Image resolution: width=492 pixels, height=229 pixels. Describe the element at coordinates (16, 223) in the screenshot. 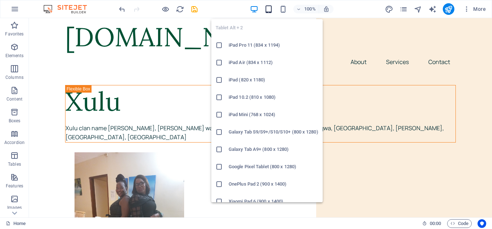

I see `a: Click to cancel selection. Double-click to open Pages` at that location.